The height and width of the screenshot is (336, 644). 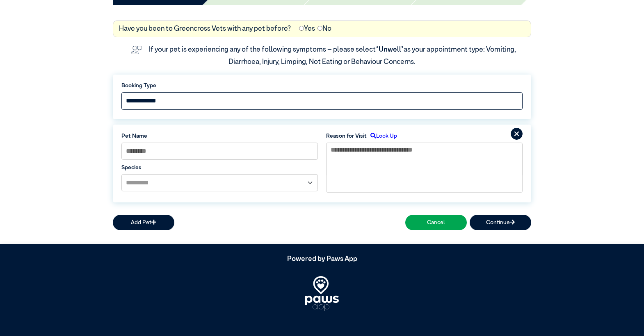 What do you see at coordinates (500, 222) in the screenshot?
I see `button: Continue` at bounding box center [500, 222].